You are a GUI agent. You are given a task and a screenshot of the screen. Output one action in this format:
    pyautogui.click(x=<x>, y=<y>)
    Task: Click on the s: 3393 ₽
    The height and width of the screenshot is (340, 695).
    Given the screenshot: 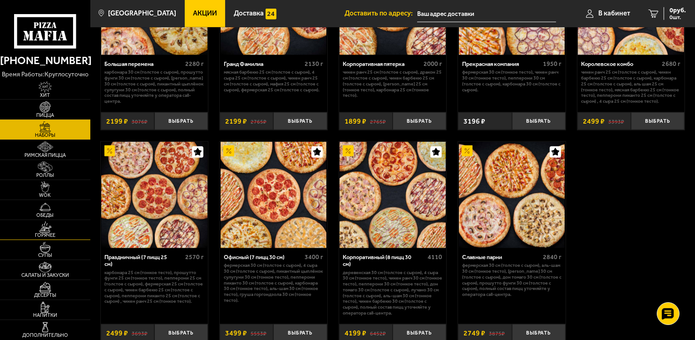 What is the action you would take?
    pyautogui.click(x=616, y=121)
    